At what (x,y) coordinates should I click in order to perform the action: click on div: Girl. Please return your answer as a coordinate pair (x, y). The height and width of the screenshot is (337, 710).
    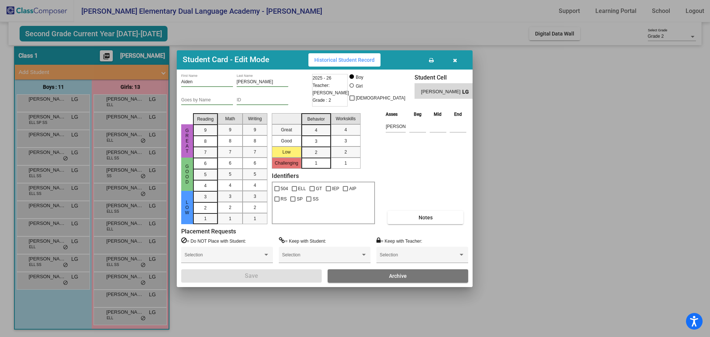
    Looking at the image, I should click on (359, 86).